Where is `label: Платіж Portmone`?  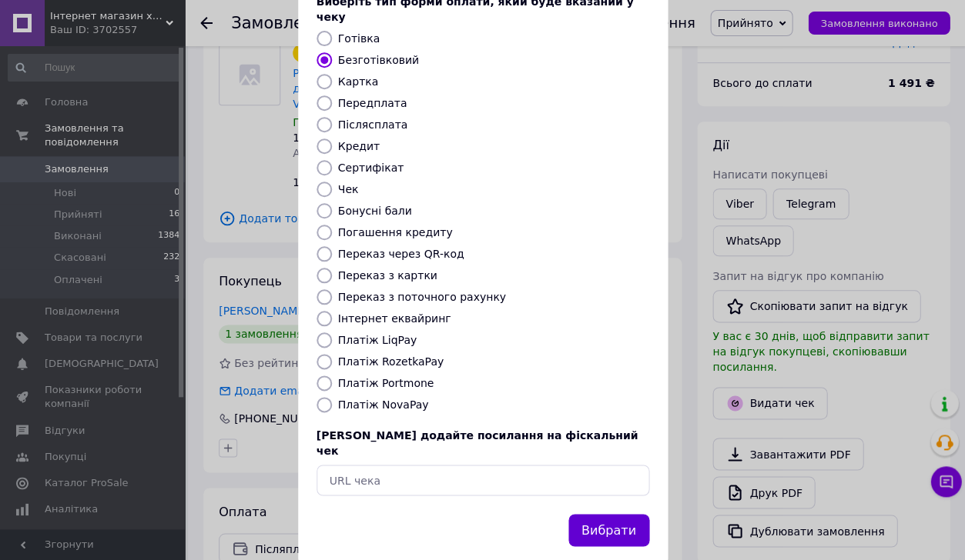
label: Платіж Portmone is located at coordinates (386, 383).